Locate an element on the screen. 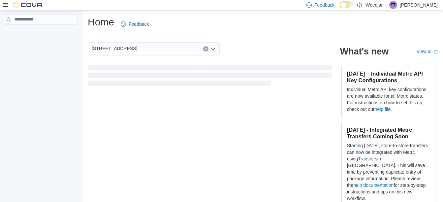 This screenshot has height=202, width=443. span: Dark Mode is located at coordinates (339, 8).